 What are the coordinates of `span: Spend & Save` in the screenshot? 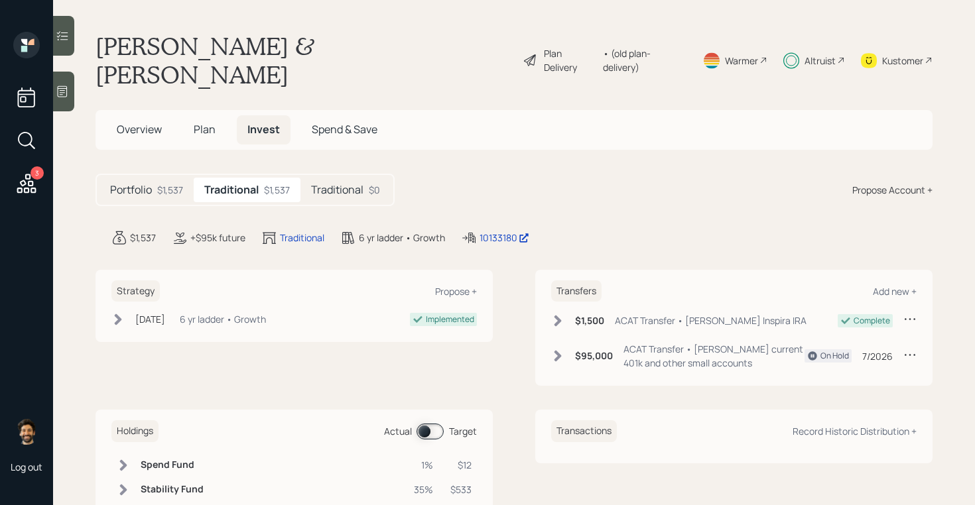 It's located at (344, 129).